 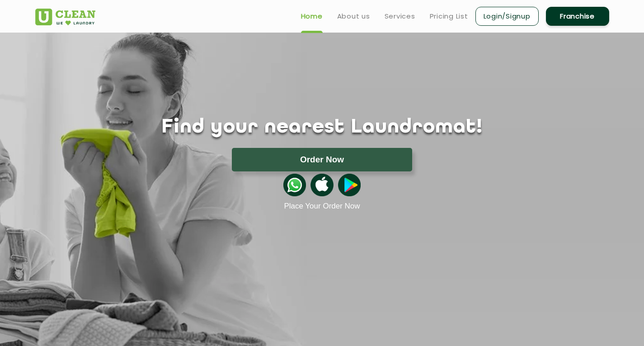 What do you see at coordinates (507, 16) in the screenshot?
I see `a: Login/Signup` at bounding box center [507, 16].